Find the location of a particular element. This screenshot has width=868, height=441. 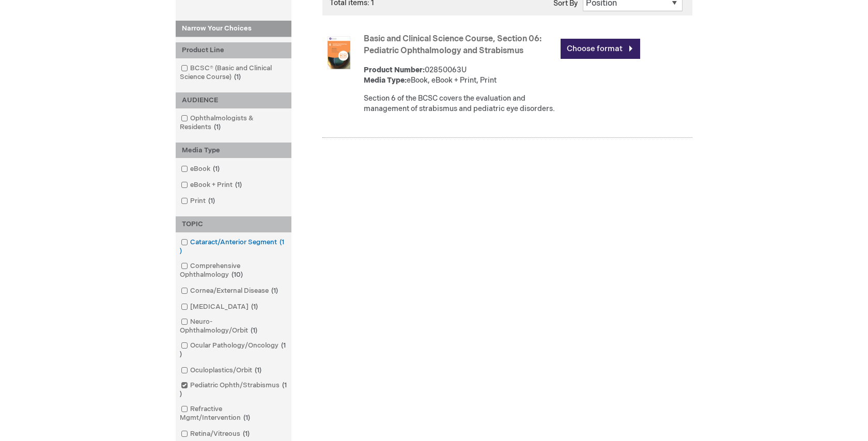

a: eBook + Print1 is located at coordinates (212, 185).